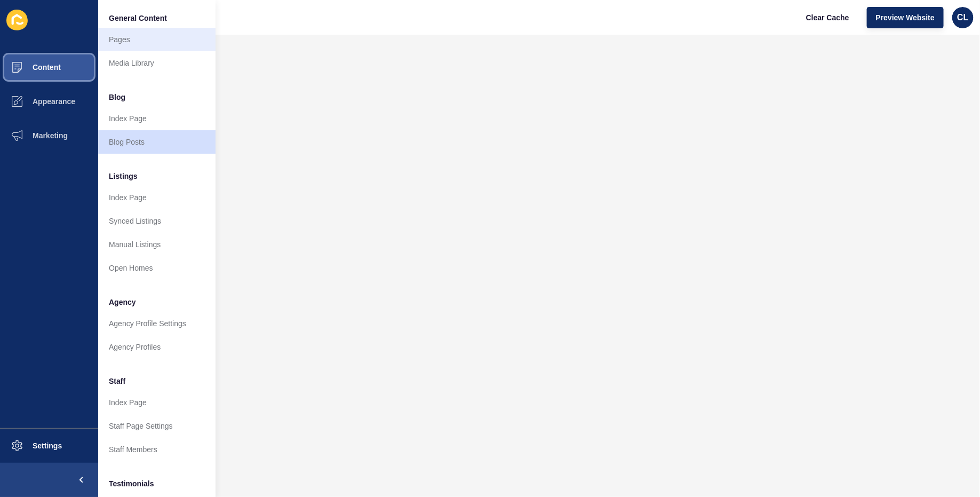 Image resolution: width=980 pixels, height=497 pixels. Describe the element at coordinates (157, 244) in the screenshot. I see `a: Manual Listings` at that location.